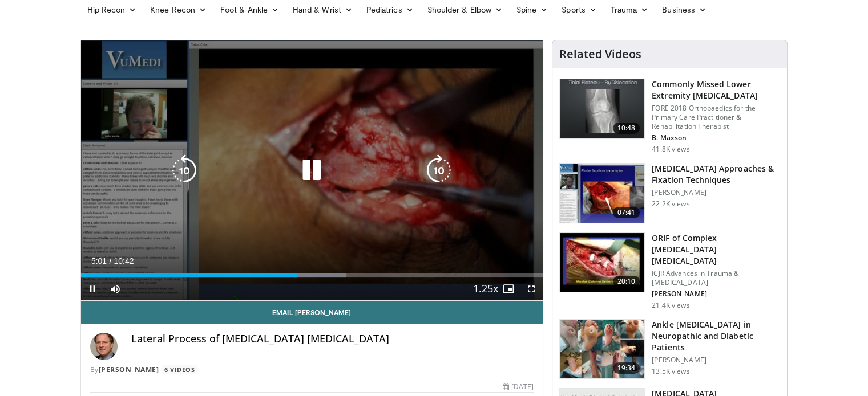 This screenshot has width=868, height=396. What do you see at coordinates (603, 349) in the screenshot?
I see `img: 553c0fcc-025f-46a8-abd3-2bc504dbb95e.150x105_q85_crop-smart_upscale.jpg` at bounding box center [603, 349].